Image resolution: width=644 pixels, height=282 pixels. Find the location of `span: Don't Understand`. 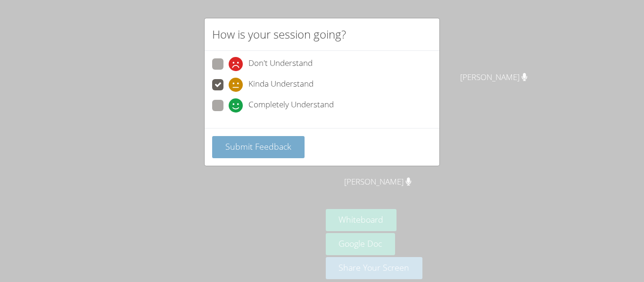

span: Don't Understand is located at coordinates (281, 64).